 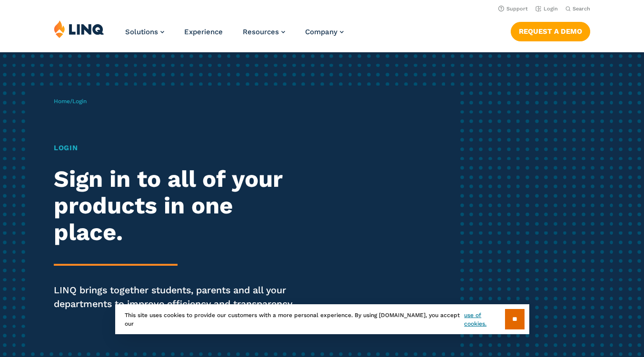 I want to click on span: Company, so click(x=321, y=32).